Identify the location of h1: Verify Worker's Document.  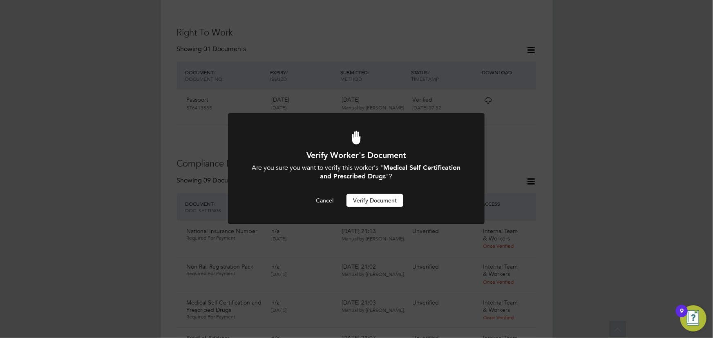
(356, 155).